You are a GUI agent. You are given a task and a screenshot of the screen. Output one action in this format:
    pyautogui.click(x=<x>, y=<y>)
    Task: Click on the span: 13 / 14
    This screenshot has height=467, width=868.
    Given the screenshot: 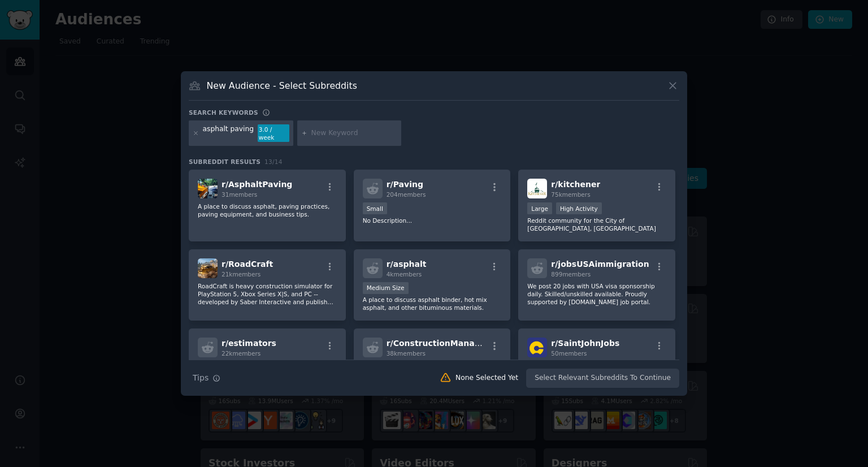 What is the action you would take?
    pyautogui.click(x=274, y=162)
    